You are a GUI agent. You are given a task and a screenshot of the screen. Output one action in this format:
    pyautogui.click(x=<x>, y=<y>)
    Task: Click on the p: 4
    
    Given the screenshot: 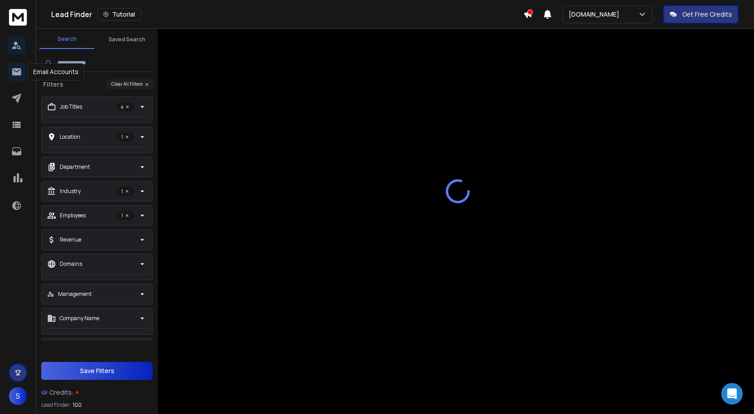 What is the action you would take?
    pyautogui.click(x=125, y=107)
    